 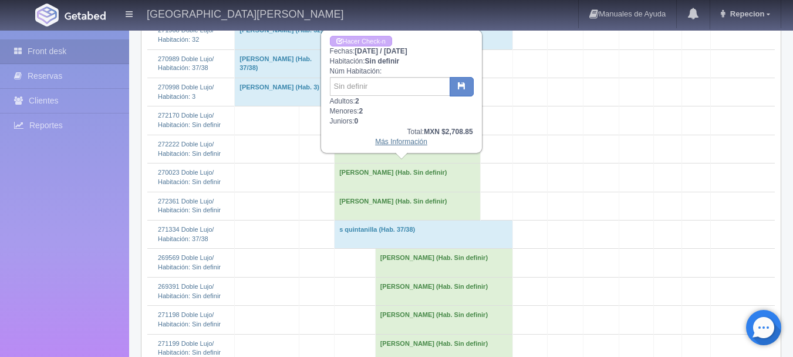 I want to click on td: s quintanilla (Hab. 37/38), so click(x=423, y=234).